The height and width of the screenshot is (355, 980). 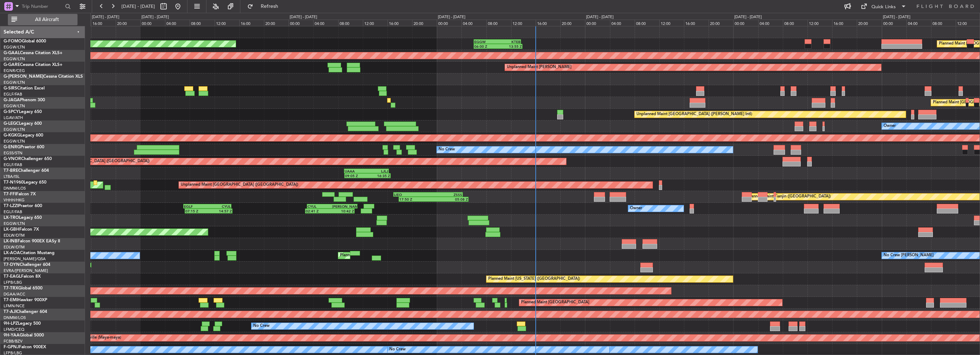 What do you see at coordinates (269, 7) in the screenshot?
I see `span: Refresh` at bounding box center [269, 7].